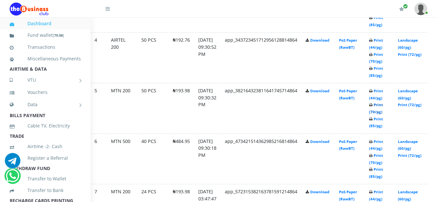  I want to click on i: Renew/Upgrade Subscription, so click(401, 9).